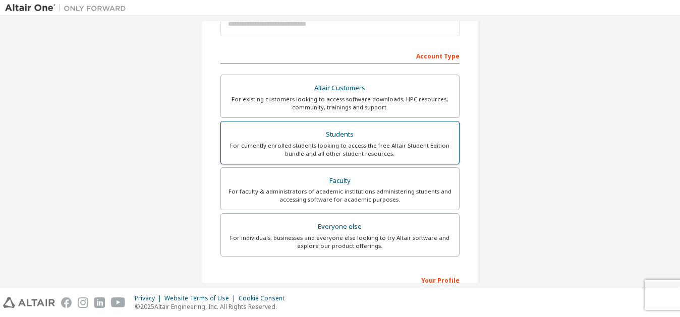  I want to click on div: Everyone else, so click(340, 227).